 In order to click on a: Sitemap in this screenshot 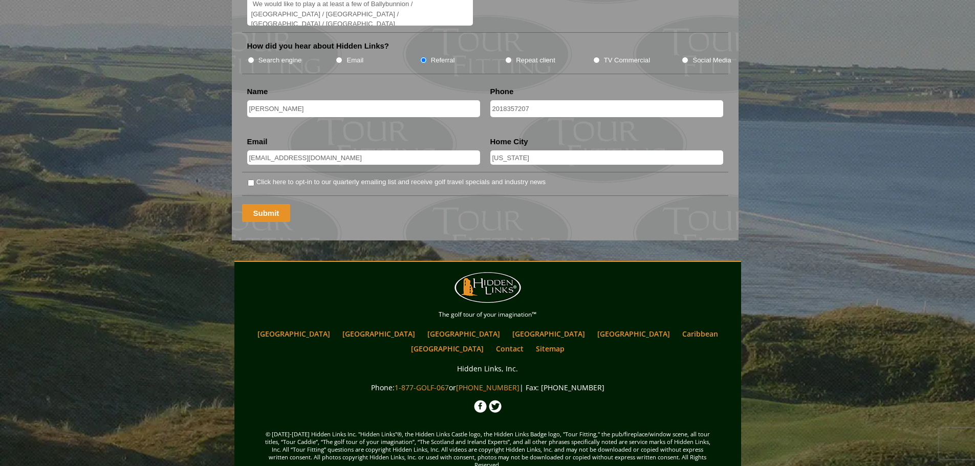, I will do `click(550, 349)`.